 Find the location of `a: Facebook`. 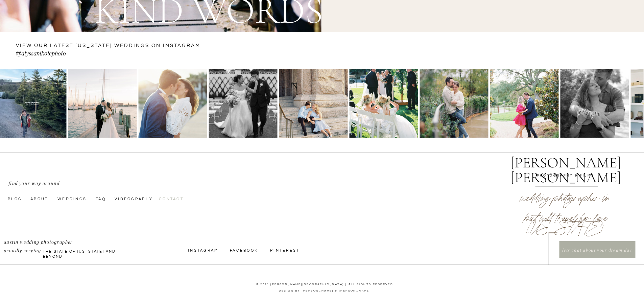

a: Facebook is located at coordinates (245, 250).